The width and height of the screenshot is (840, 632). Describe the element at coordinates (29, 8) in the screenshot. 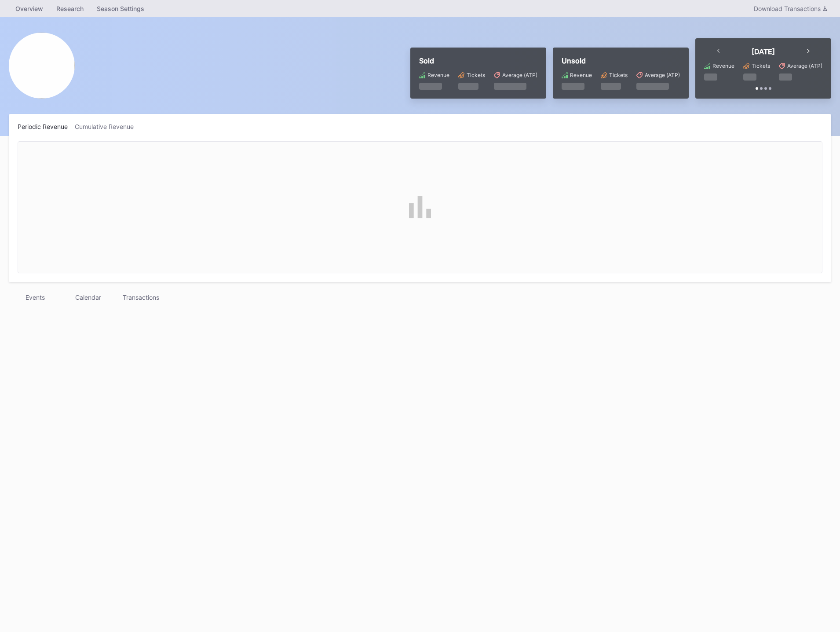

I see `div: Overview` at that location.